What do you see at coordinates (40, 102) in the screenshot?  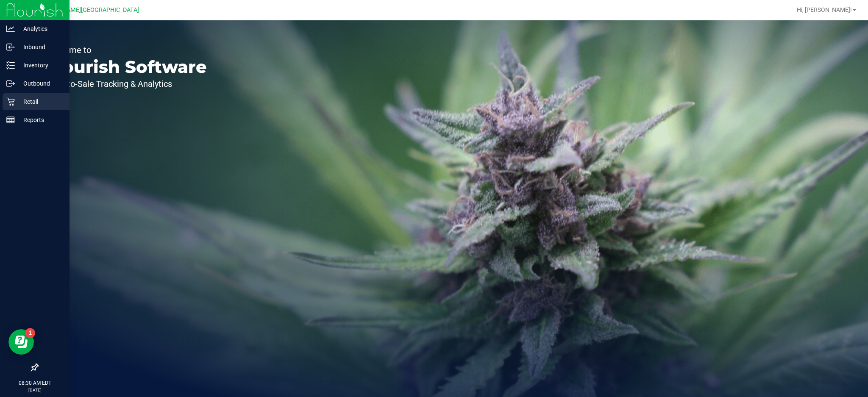 I see `p: Retail` at bounding box center [40, 102].